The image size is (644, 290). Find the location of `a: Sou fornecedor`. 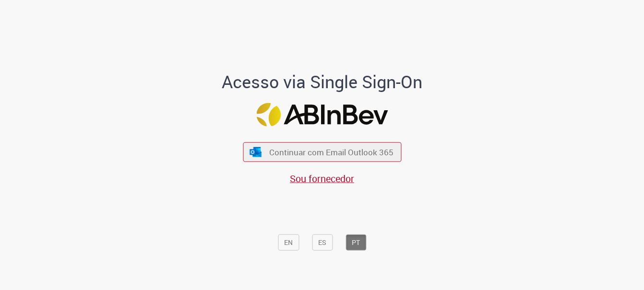

a: Sou fornecedor is located at coordinates (322, 179).